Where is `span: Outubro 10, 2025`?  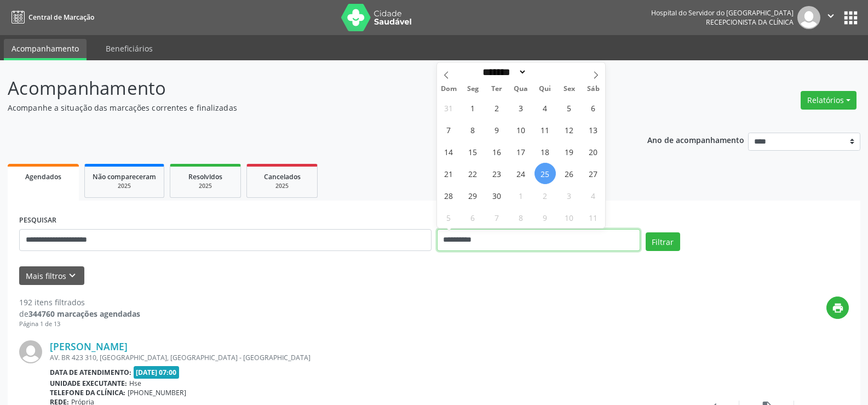 span: Outubro 10, 2025 is located at coordinates (569, 217).